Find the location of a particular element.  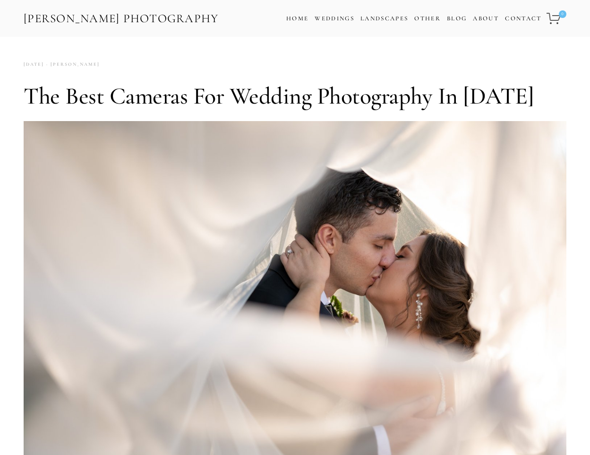

a: Home is located at coordinates (297, 18).